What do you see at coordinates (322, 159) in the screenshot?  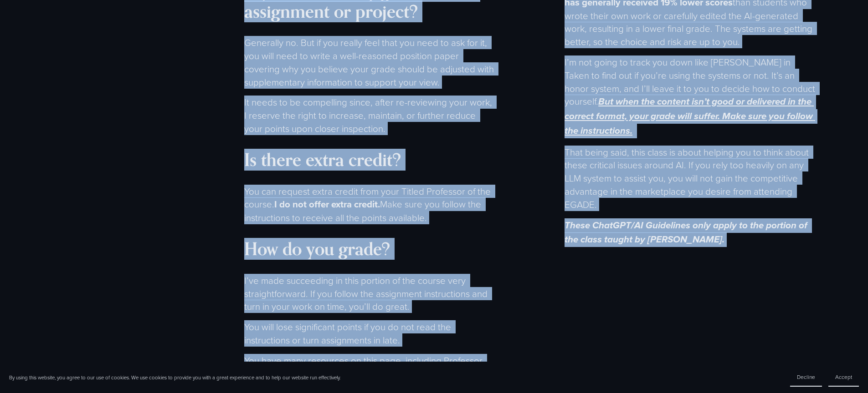 I see `strong: Is there extra credit?` at bounding box center [322, 159].